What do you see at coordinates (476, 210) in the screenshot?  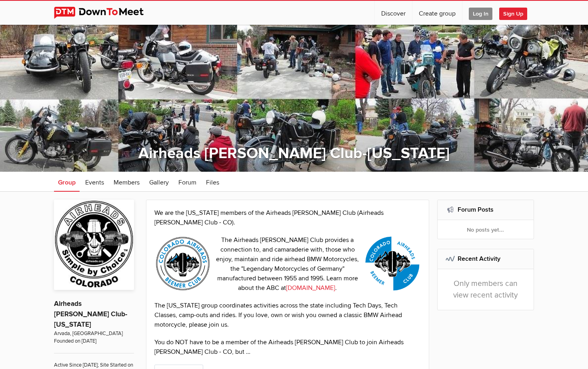 I see `a: Forum Posts` at bounding box center [476, 210].